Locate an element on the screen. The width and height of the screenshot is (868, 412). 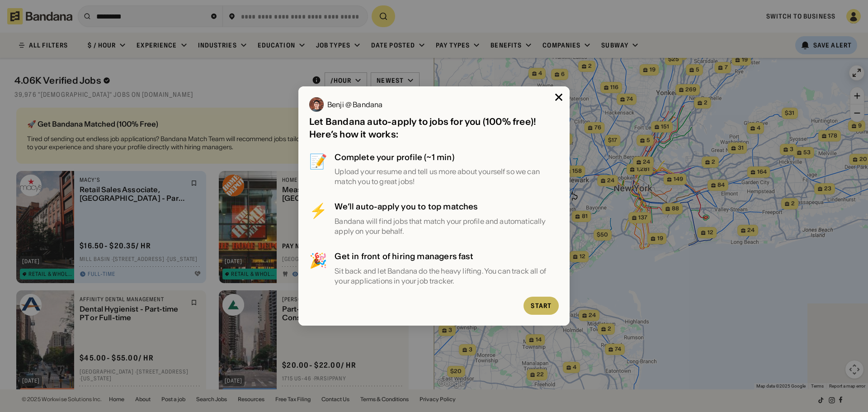
div: Let Bandana auto-apply to jobs for you (100% free)! Here’s how it works: is located at coordinates (434, 128).